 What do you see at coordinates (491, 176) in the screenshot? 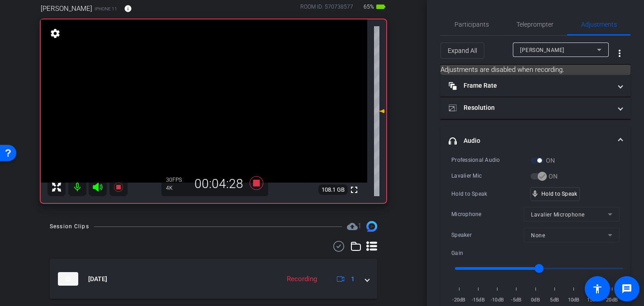
I see `div: Lavalier Mic` at bounding box center [491, 176].